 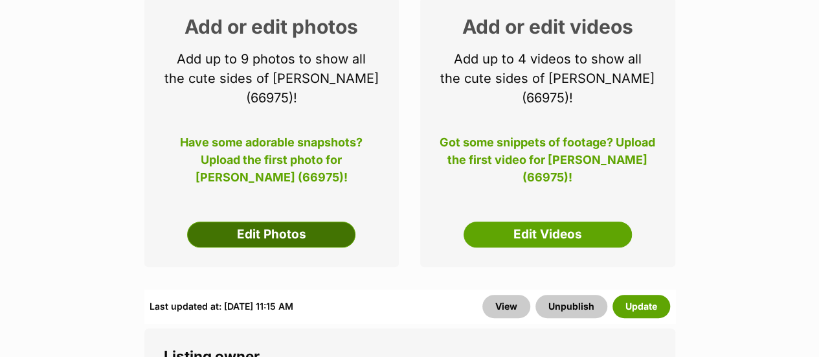 I want to click on a: Edit Videos, so click(x=548, y=234).